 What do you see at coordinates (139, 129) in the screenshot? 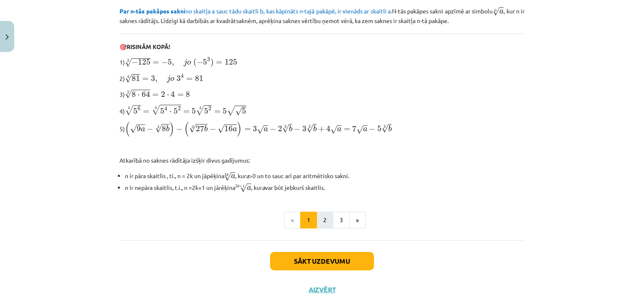
I see `span: 9` at bounding box center [139, 129].